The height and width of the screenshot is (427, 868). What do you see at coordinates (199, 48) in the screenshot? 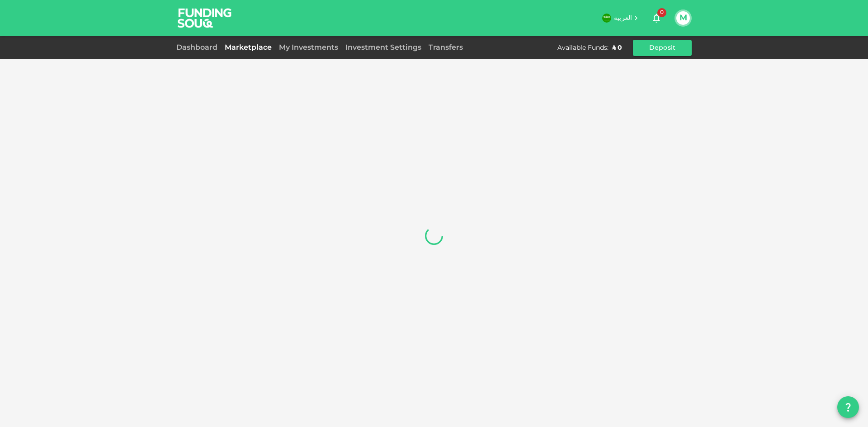
I see `a: Dashboard` at bounding box center [199, 48].